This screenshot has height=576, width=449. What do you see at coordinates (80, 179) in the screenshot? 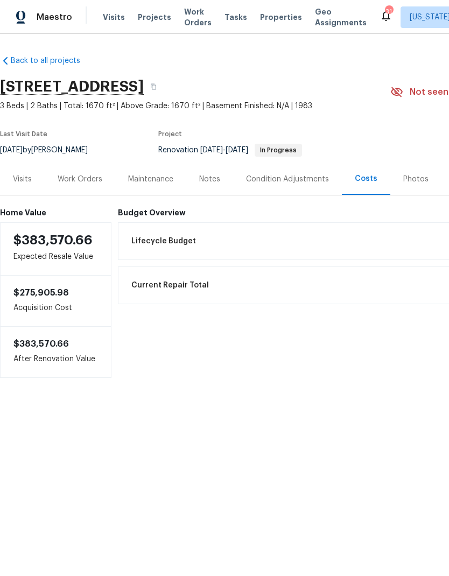
I see `div: Work Orders` at bounding box center [80, 179].